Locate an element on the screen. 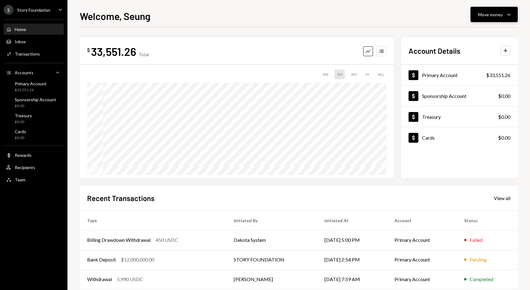  div: Move money is located at coordinates (490, 14).